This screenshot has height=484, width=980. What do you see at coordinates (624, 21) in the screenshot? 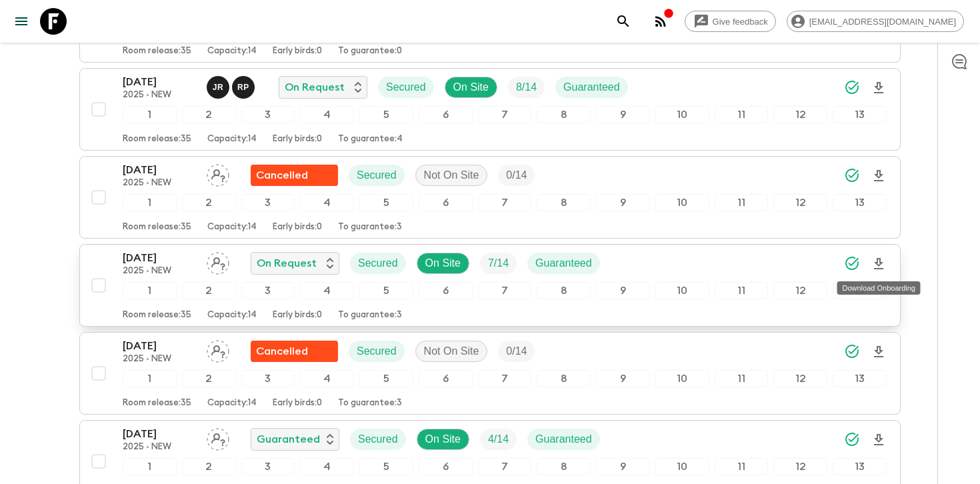
I see `button: search adventures` at bounding box center [624, 21].